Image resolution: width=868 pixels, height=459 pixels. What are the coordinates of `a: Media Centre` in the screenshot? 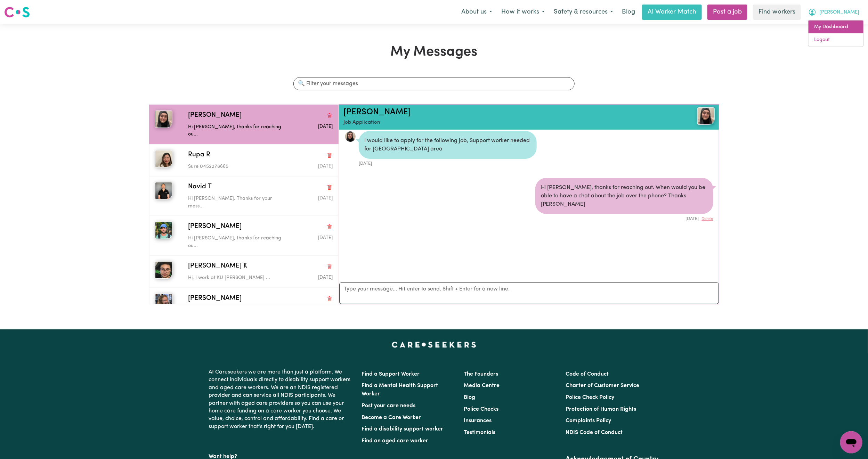 It's located at (482, 386).